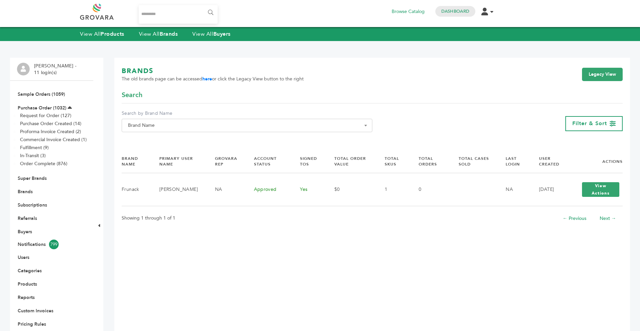 The height and width of the screenshot is (331, 640). What do you see at coordinates (158, 34) in the screenshot?
I see `a: View AllBrands` at bounding box center [158, 34].